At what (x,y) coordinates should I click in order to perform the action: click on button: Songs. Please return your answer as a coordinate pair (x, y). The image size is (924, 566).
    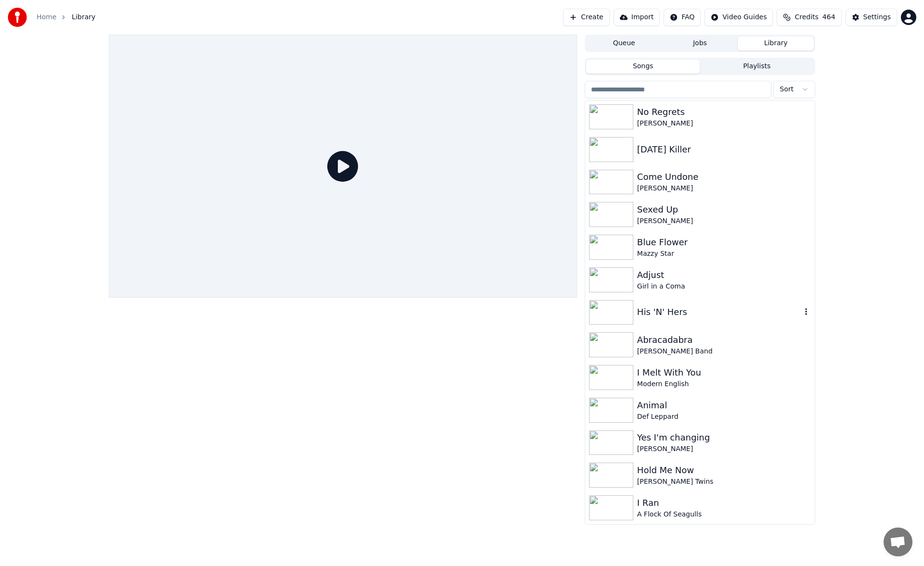
    Looking at the image, I should click on (643, 67).